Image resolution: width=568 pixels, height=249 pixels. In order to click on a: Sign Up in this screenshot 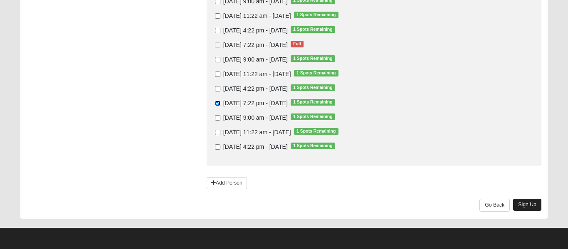, I will do `click(527, 204)`.